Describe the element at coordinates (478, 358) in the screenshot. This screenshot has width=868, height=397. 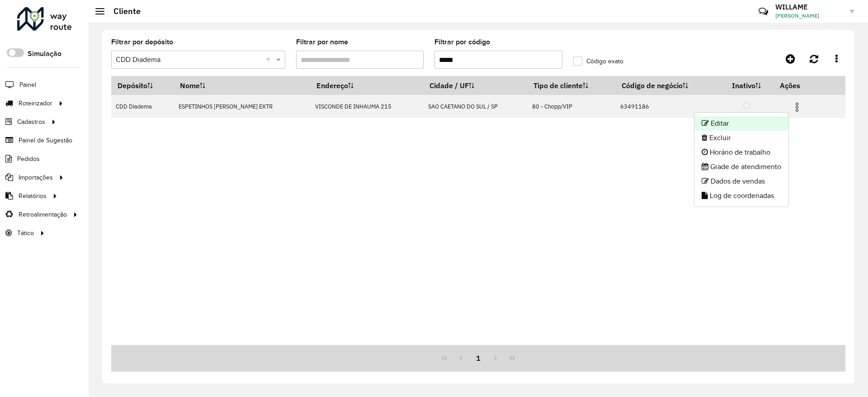
I see `button: 1` at that location.